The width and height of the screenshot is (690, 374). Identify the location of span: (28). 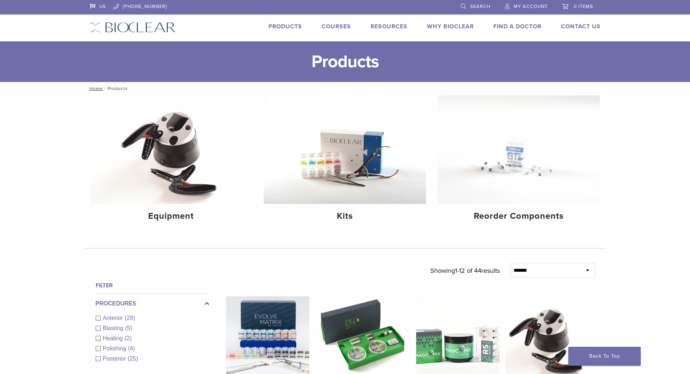
(130, 317).